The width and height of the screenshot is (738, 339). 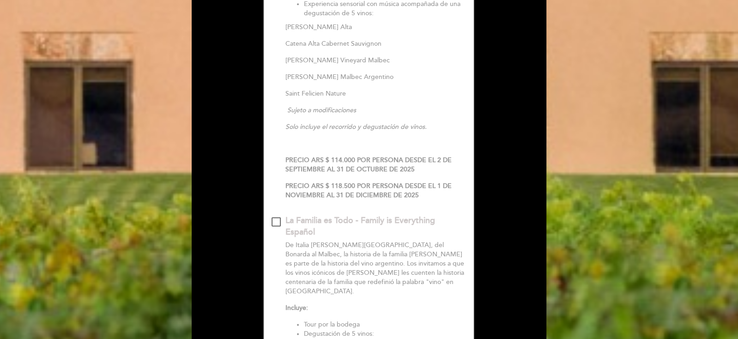 I want to click on p: Catena Alta Cabernet Sauvignon, so click(x=376, y=44).